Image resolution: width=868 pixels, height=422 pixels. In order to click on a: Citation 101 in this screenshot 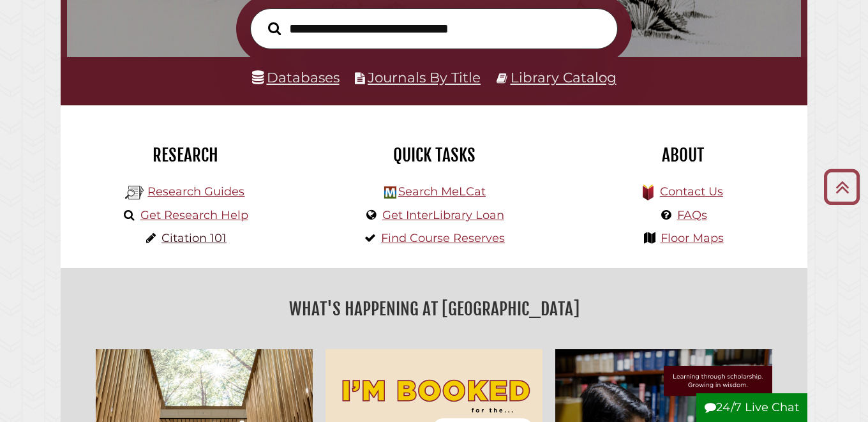, I will do `click(194, 238)`.